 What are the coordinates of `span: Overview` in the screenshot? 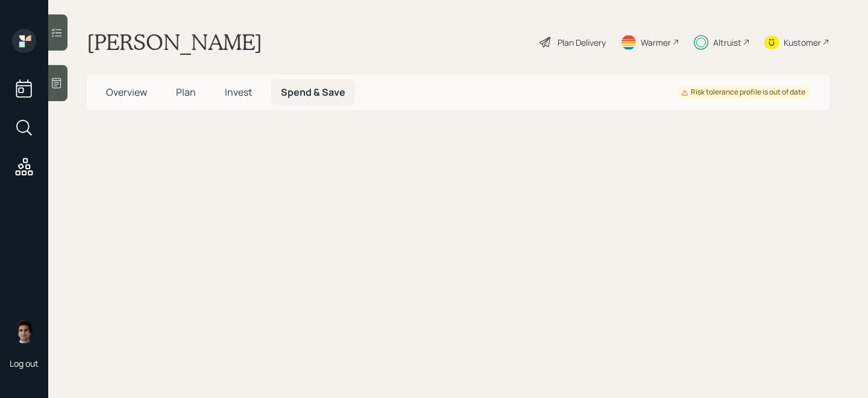 It's located at (127, 92).